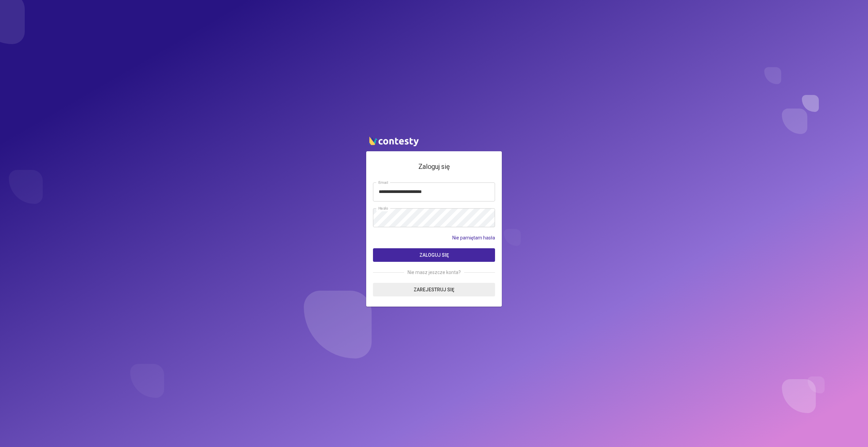  Describe the element at coordinates (434, 256) in the screenshot. I see `button: Zaloguj się` at that location.